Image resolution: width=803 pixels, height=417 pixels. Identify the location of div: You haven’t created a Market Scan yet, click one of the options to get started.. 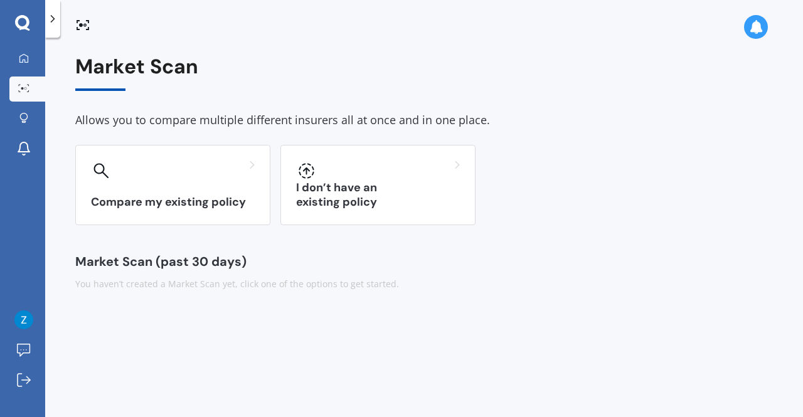
(424, 284).